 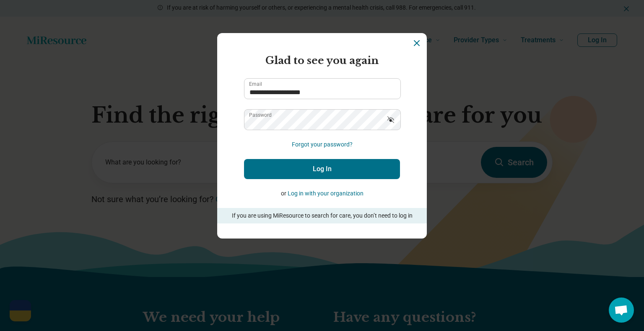 I want to click on button: Dismiss, so click(x=416, y=43).